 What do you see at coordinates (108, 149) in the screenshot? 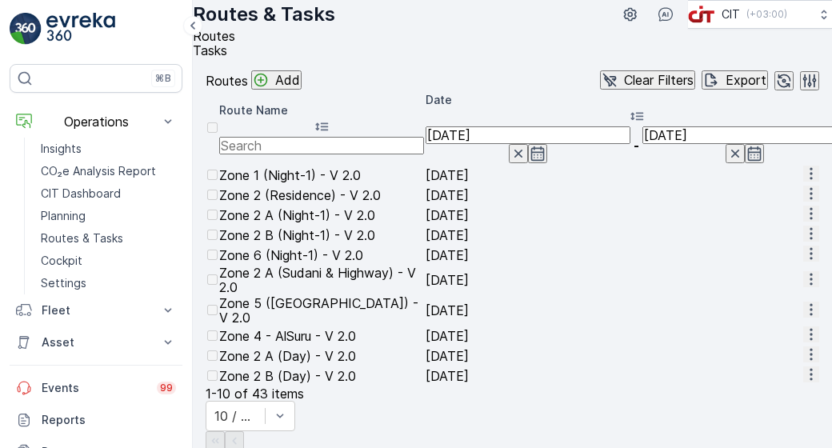
I see `a: Insights` at bounding box center [108, 149].